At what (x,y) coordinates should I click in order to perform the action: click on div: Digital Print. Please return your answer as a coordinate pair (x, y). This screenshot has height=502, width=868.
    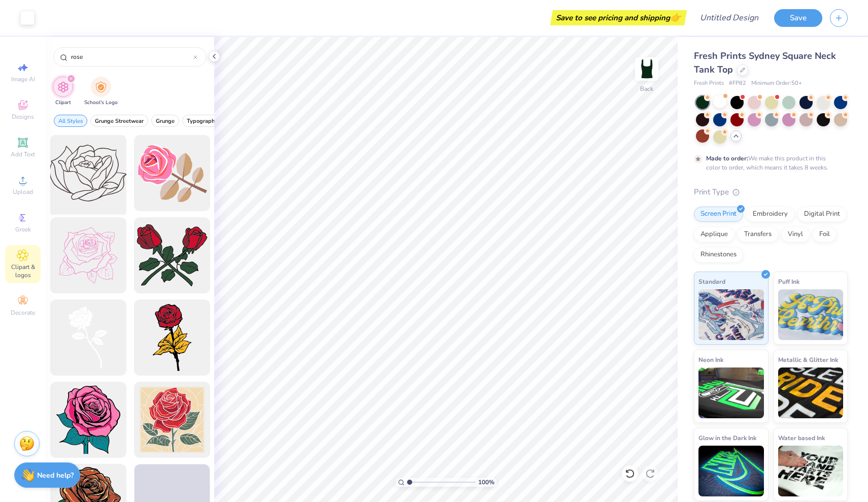
    Looking at the image, I should click on (822, 214).